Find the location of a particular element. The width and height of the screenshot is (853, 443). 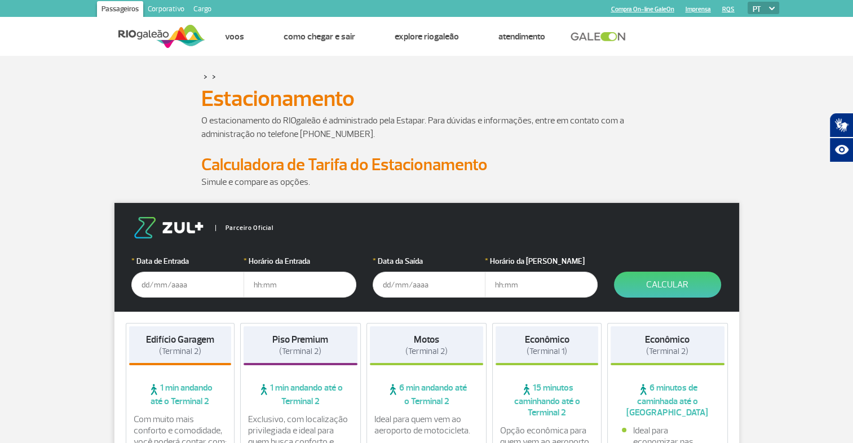

h2: Calculadora de Tarifa do Estacionamento is located at coordinates (427, 165).